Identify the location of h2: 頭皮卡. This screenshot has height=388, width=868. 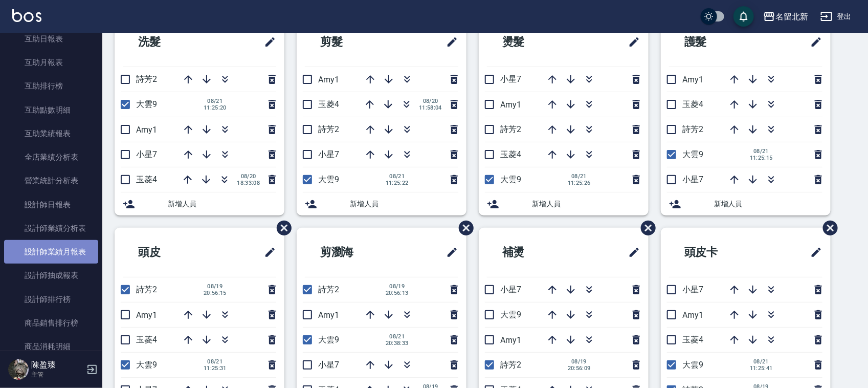
(719, 252).